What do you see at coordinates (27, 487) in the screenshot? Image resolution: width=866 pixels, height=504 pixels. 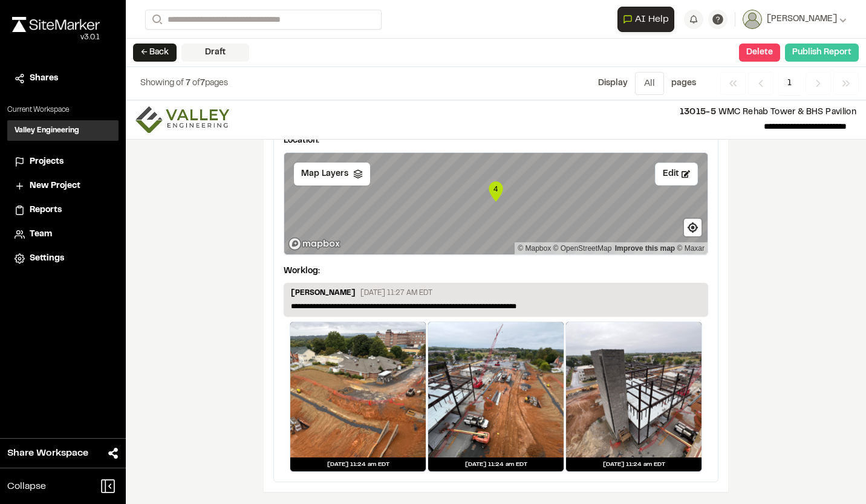 I see `span: Collapse` at bounding box center [27, 487].